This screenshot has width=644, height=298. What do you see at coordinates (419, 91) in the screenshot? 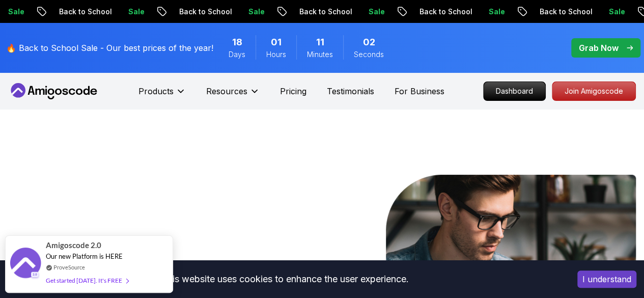
I see `a: For Business` at bounding box center [419, 91].